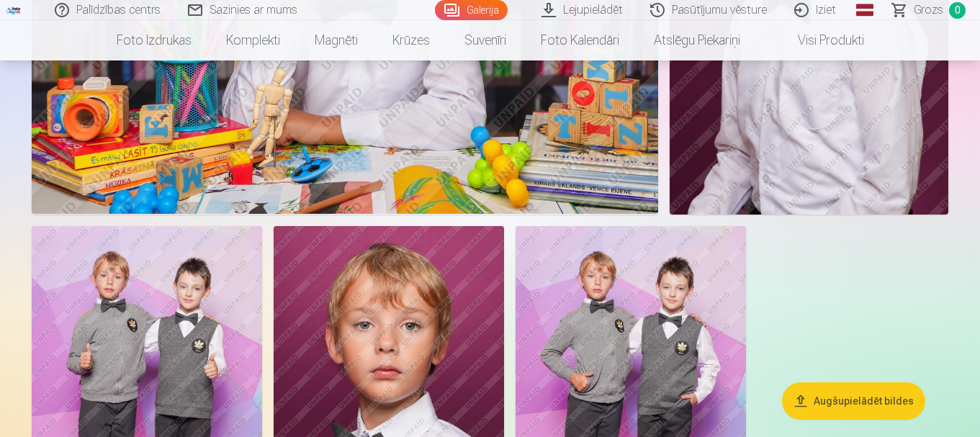 Image resolution: width=980 pixels, height=437 pixels. What do you see at coordinates (336, 41) in the screenshot?
I see `a: Magnēti` at bounding box center [336, 41].